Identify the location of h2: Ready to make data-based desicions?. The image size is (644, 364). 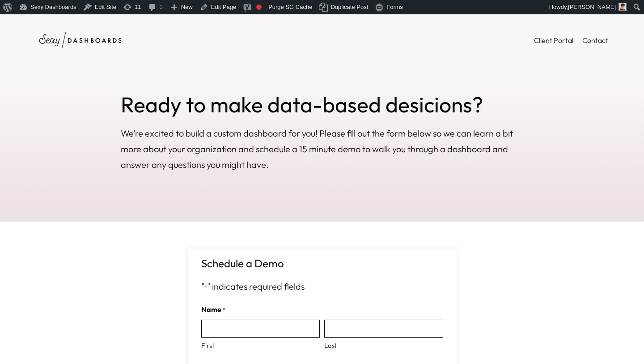
(322, 104).